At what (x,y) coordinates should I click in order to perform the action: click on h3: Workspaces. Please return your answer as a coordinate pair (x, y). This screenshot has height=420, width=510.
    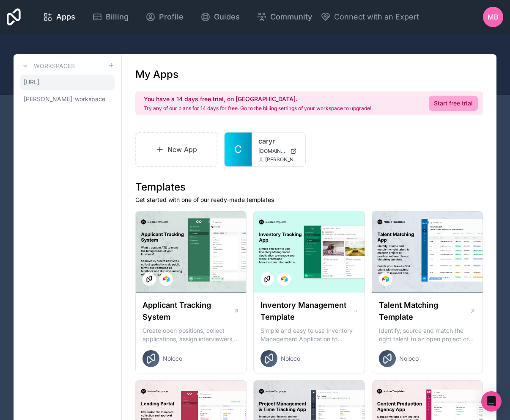
    Looking at the image, I should click on (54, 66).